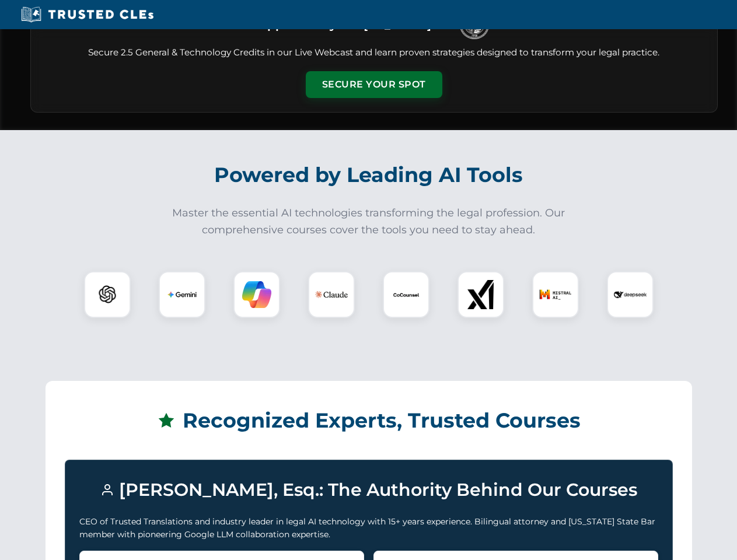 This screenshot has width=737, height=560. What do you see at coordinates (257, 294) in the screenshot?
I see `img: Copilot Logo` at bounding box center [257, 294].